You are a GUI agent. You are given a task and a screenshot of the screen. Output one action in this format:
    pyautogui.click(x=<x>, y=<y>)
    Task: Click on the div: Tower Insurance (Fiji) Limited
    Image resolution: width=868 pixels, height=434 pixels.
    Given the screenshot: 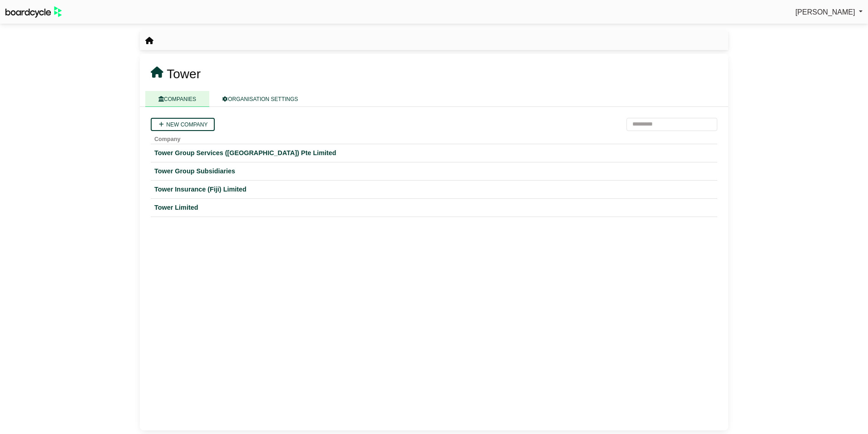 What is the action you would take?
    pyautogui.click(x=434, y=189)
    